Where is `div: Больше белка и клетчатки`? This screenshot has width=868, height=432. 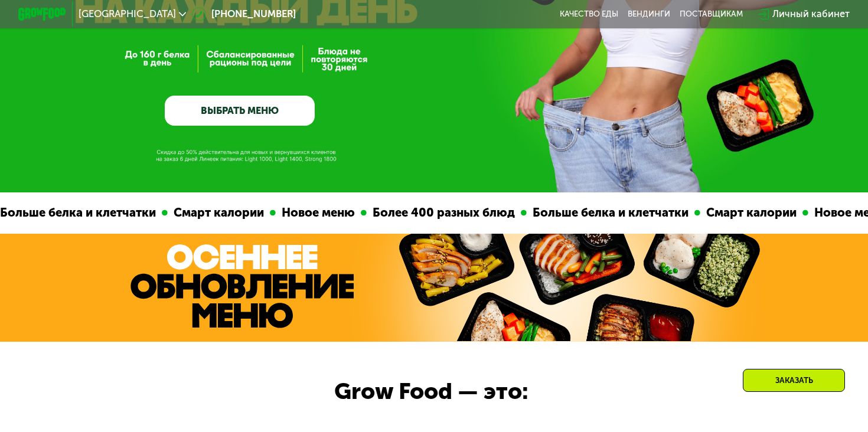
div: Больше белка и клетчатки is located at coordinates (397, 212).